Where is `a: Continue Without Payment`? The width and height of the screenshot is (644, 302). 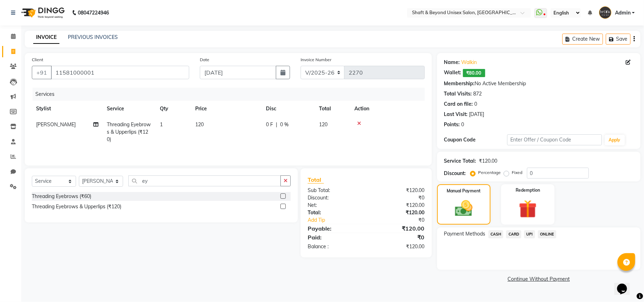
a: Continue Without Payment is located at coordinates (539, 279).